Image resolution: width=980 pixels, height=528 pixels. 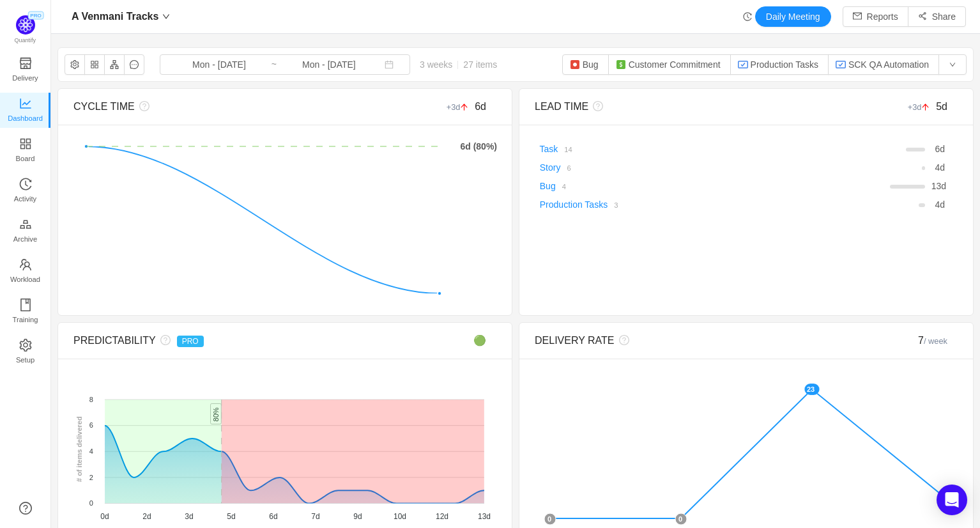 What do you see at coordinates (567, 149) in the screenshot?
I see `small: 14` at bounding box center [567, 149].